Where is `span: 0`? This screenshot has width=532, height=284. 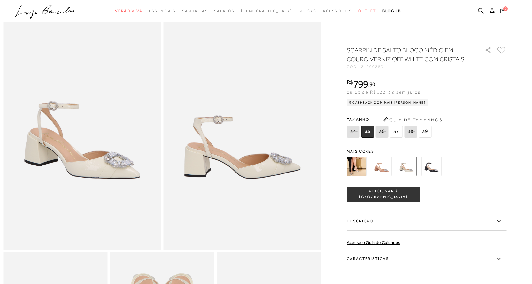
span: 0 is located at coordinates (505, 9).